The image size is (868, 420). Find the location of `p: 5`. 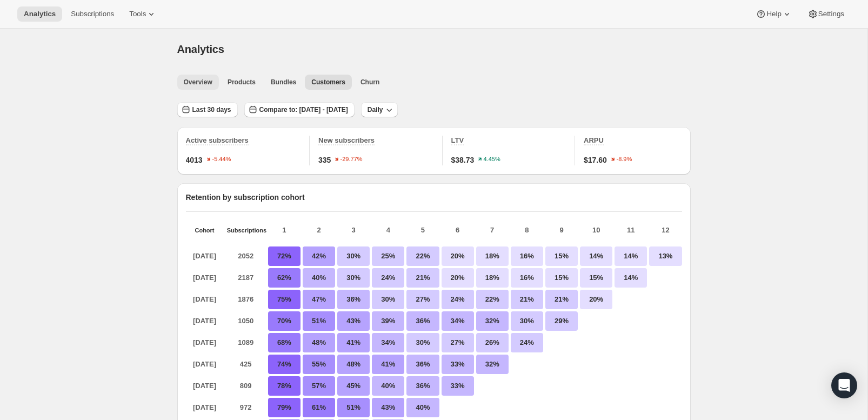

p: 5 is located at coordinates (423, 230).